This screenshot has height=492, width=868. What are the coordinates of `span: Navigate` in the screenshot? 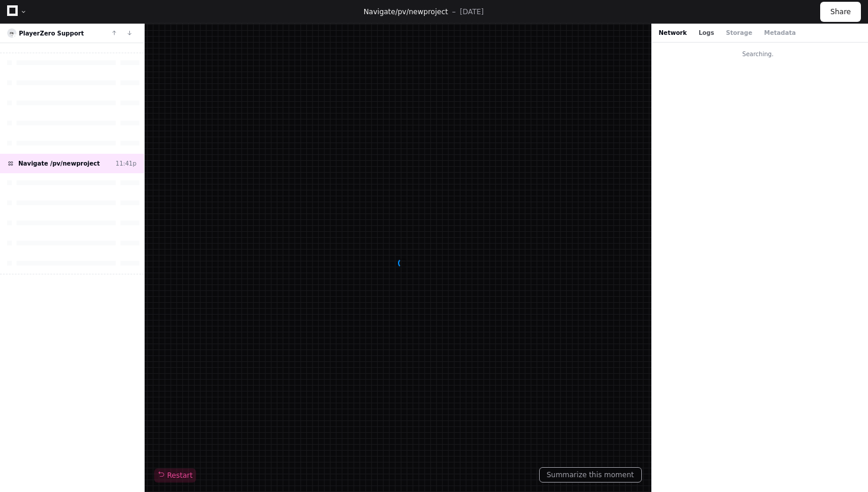 It's located at (380, 12).